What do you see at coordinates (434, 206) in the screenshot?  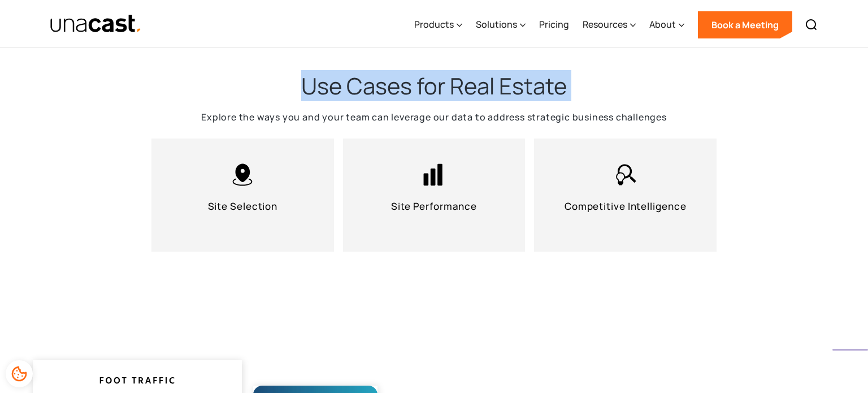 I see `p: Site Performance` at bounding box center [434, 206].